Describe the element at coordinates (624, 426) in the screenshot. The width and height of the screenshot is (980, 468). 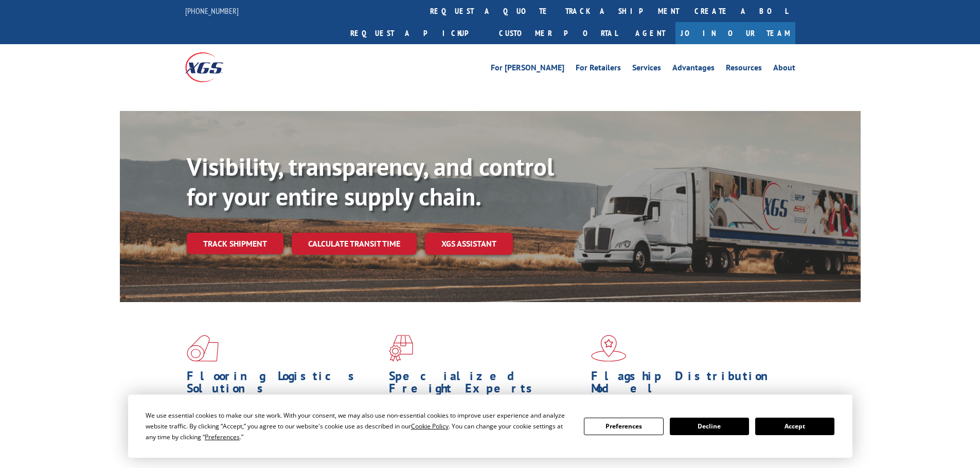
I see `button: Preferences` at that location.